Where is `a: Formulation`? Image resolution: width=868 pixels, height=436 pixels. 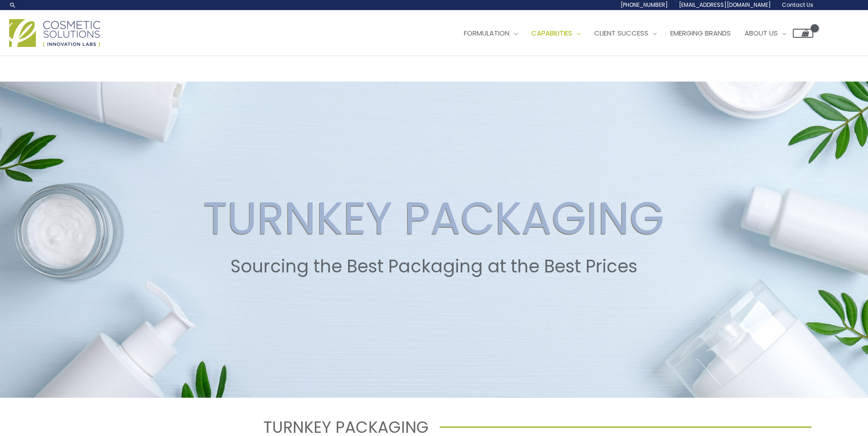 a: Formulation is located at coordinates (490, 33).